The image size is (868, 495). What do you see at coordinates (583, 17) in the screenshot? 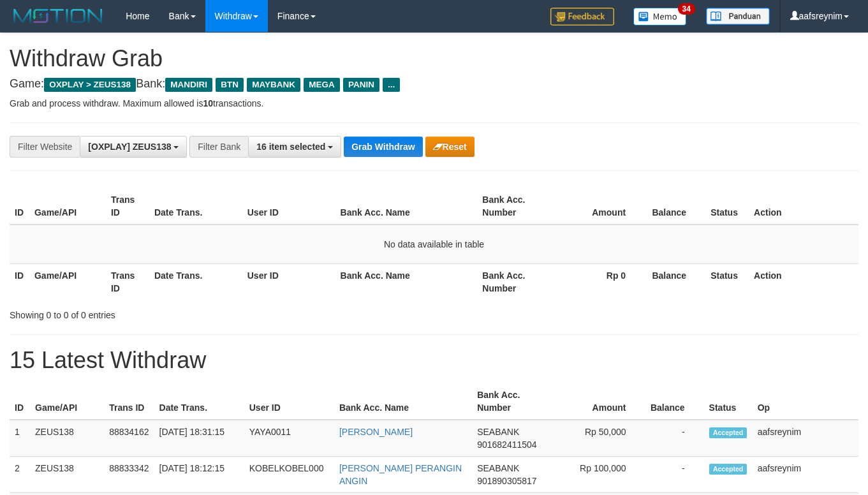
I see `img: Feedback.jpg` at bounding box center [583, 17].